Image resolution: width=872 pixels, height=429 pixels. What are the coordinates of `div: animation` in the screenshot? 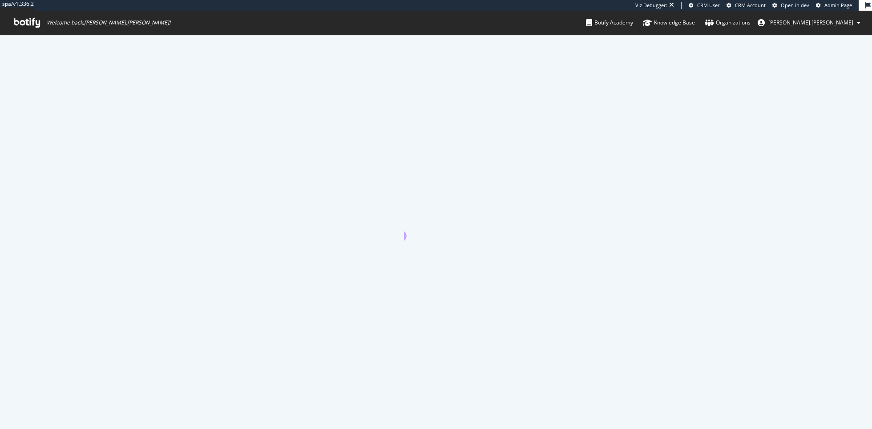 It's located at (436, 225).